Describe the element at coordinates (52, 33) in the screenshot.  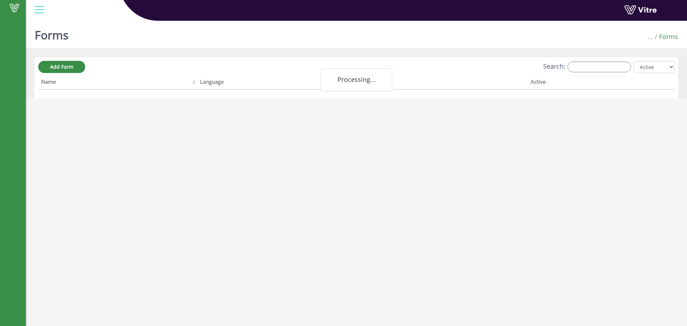
I see `h1: Forms` at that location.